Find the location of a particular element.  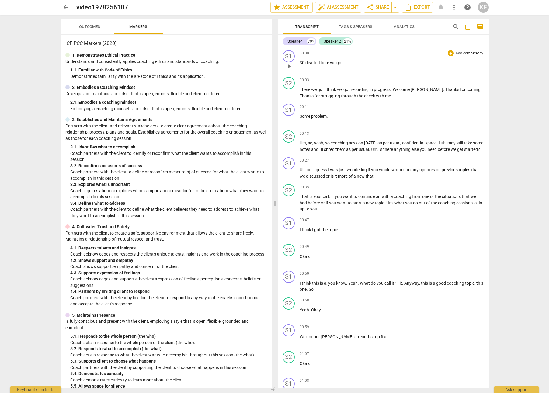

span: to is located at coordinates (350, 203).